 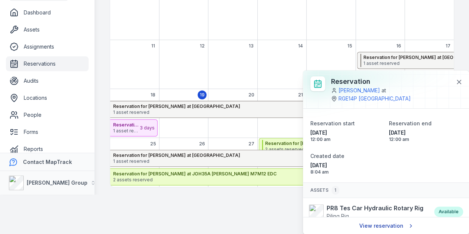 I want to click on a: Reservations, so click(x=47, y=64).